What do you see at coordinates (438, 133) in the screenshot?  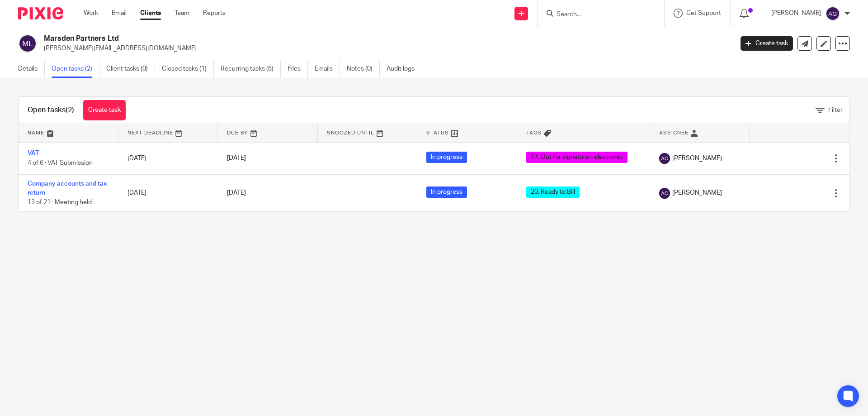 I see `span: Status` at bounding box center [438, 133].